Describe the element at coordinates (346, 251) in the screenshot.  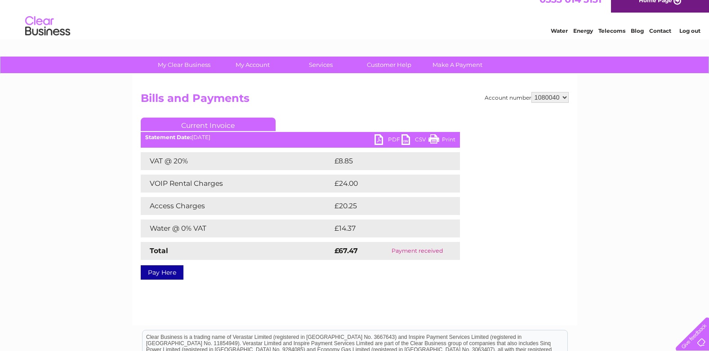
I see `strong: £67.47` at that location.